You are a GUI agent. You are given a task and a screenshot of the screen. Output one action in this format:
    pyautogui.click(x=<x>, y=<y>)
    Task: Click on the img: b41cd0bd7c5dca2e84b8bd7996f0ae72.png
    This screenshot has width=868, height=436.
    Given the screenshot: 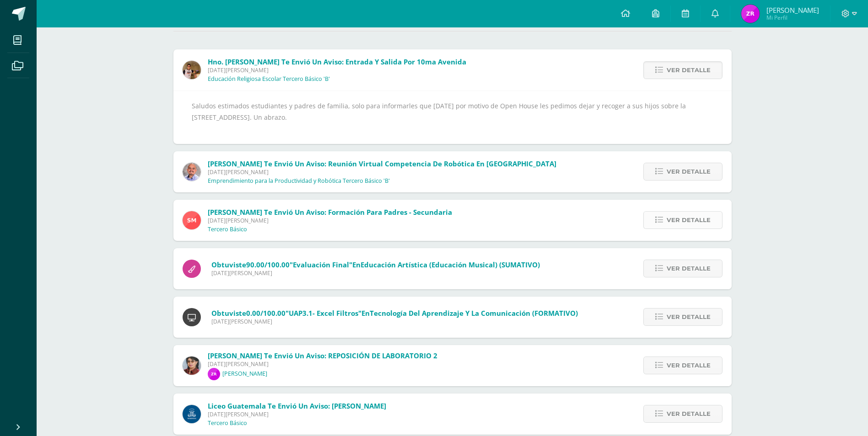 What is the action you would take?
    pyautogui.click(x=192, y=415)
    